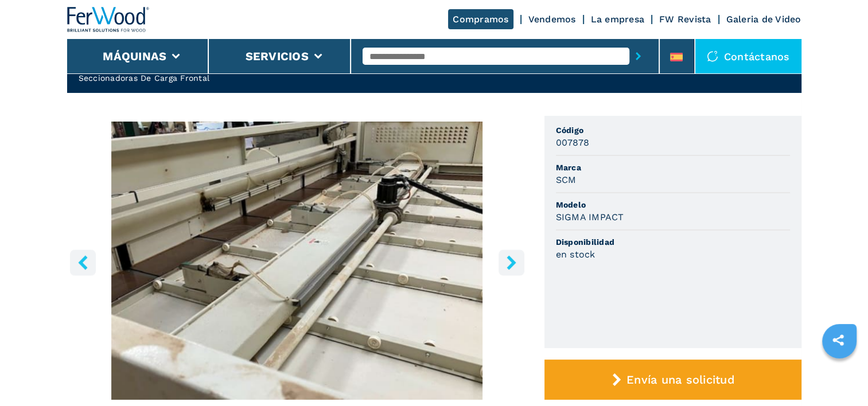 The height and width of the screenshot is (406, 868). What do you see at coordinates (572, 142) in the screenshot?
I see `h3: 007878` at bounding box center [572, 142].